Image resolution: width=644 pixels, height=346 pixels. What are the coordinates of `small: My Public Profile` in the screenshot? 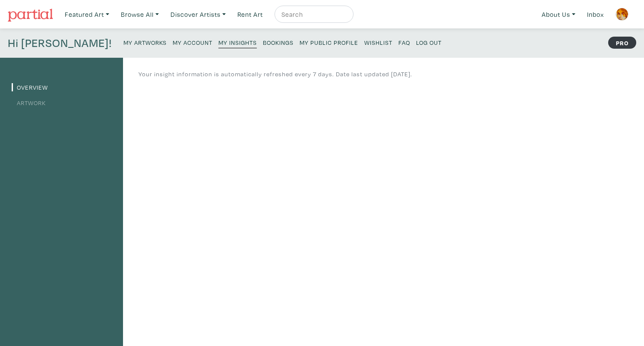 It's located at (329, 42).